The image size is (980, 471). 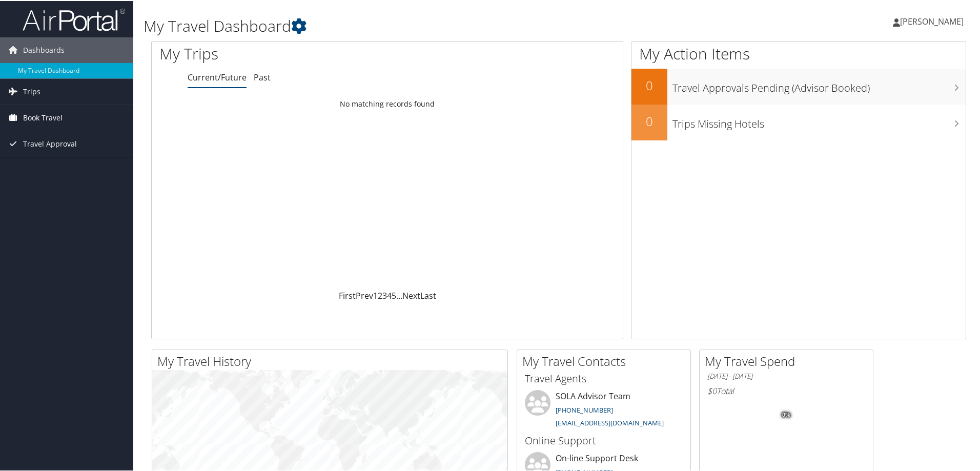 I want to click on a: 0Travel Approvals Pending (Advisor Booked), so click(x=799, y=86).